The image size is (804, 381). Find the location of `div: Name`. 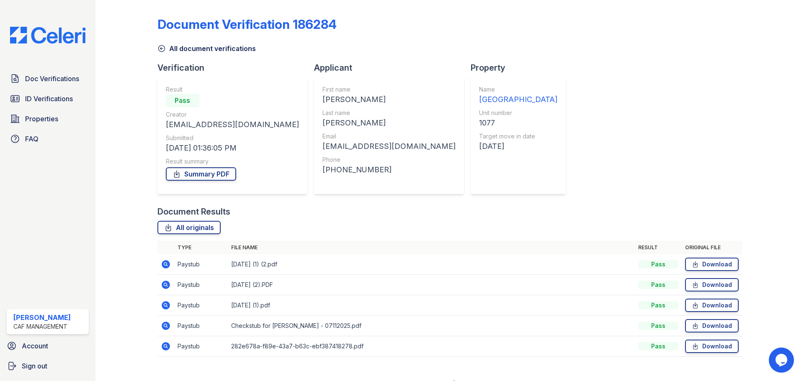

div: Name is located at coordinates (518, 90).